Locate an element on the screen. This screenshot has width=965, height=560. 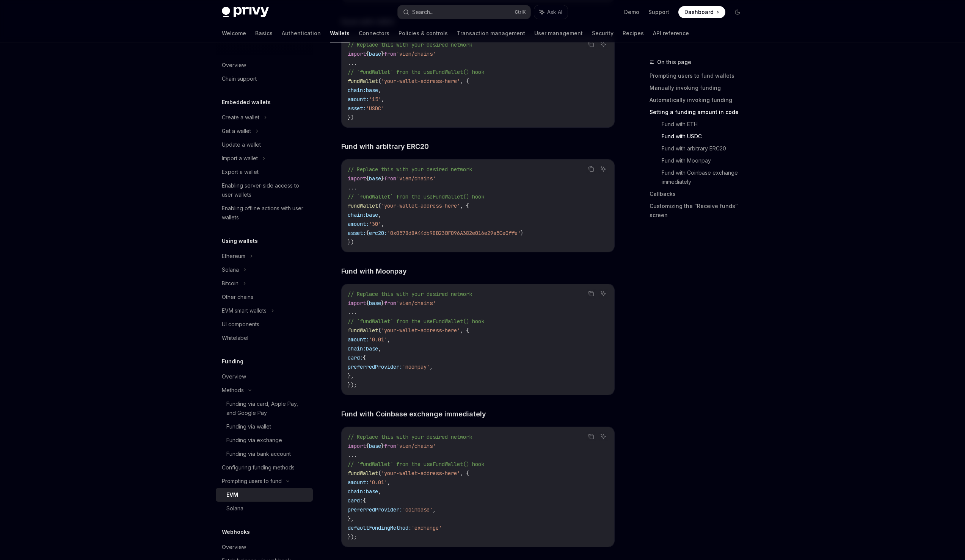
a: Fund with arbitrary ERC20 is located at coordinates (706, 148).